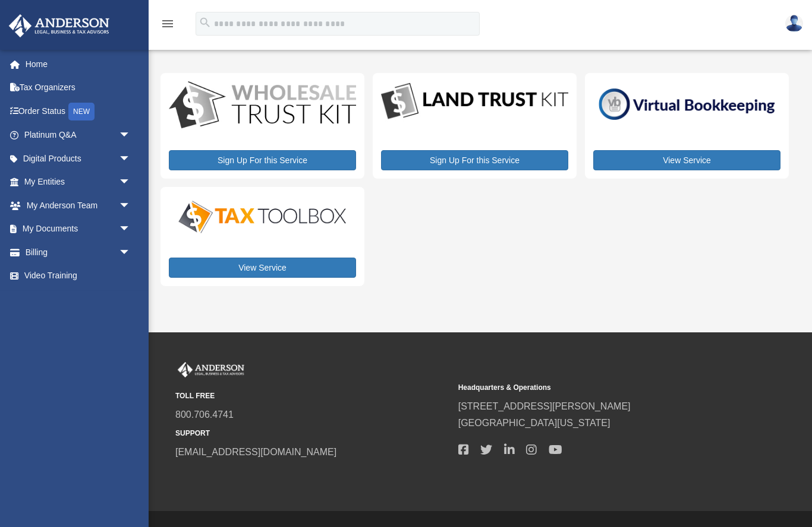 This screenshot has width=812, height=527. Describe the element at coordinates (313, 433) in the screenshot. I see `small: SUPPORT` at that location.